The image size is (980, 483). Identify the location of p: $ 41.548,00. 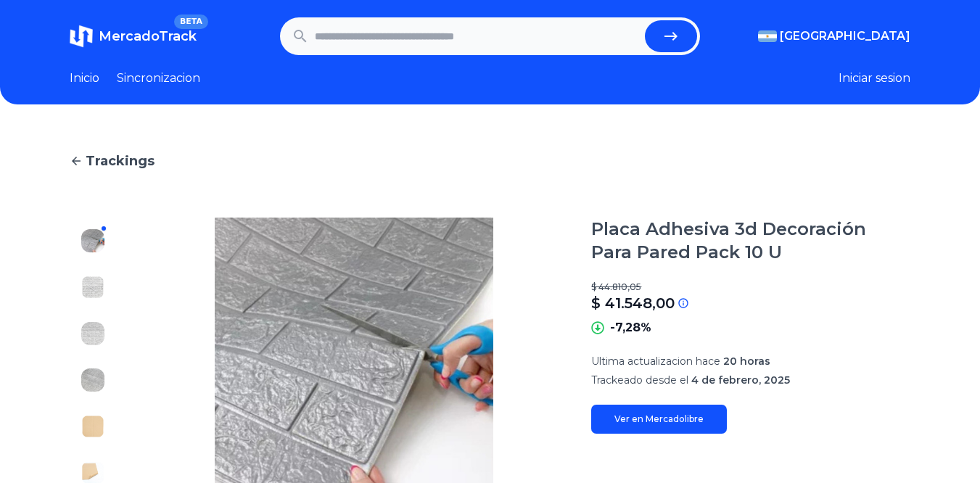
(633, 303).